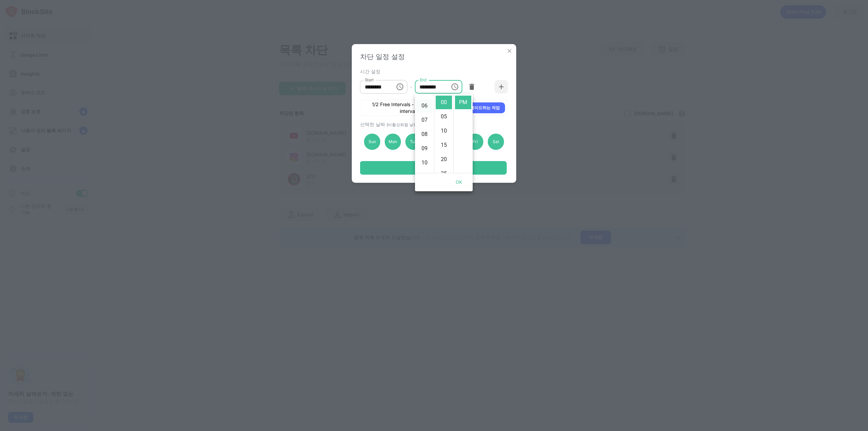 Image resolution: width=868 pixels, height=431 pixels. I want to click on label: End, so click(423, 80).